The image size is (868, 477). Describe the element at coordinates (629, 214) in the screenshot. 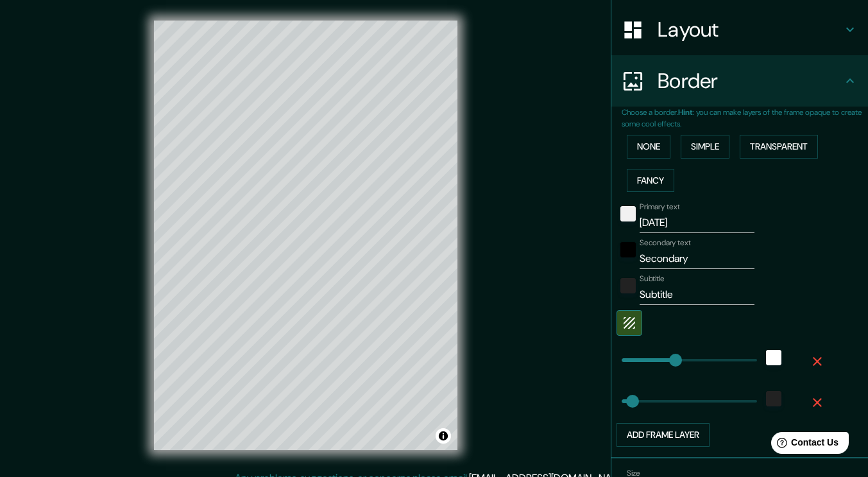

I see `button: color-F1F1F1` at that location.